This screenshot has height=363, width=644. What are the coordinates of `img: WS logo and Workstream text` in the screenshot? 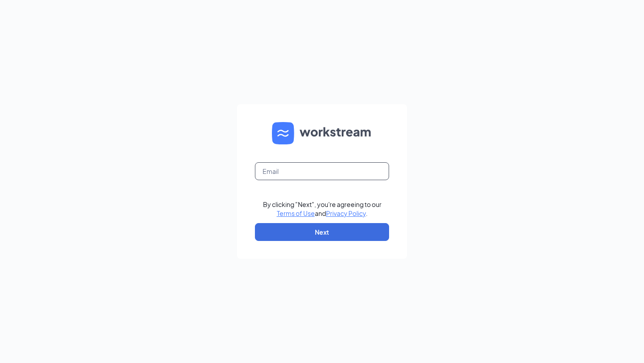 It's located at (322, 133).